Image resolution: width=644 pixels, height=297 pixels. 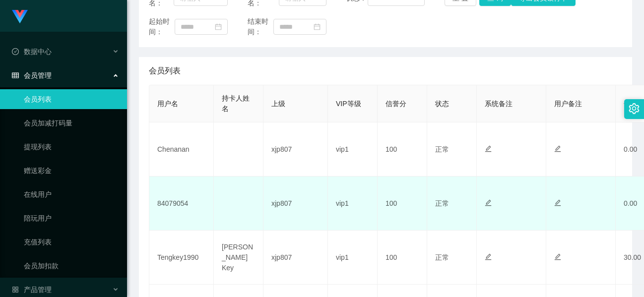 What do you see at coordinates (162, 26) in the screenshot?
I see `span: 起始时间：` at bounding box center [162, 26].